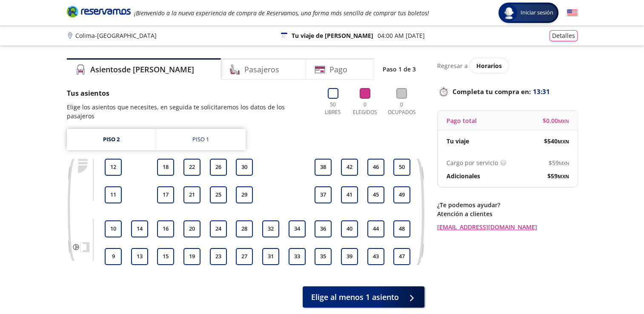 Image resolution: width=644 pixels, height=314 pixels. Describe the element at coordinates (218, 257) in the screenshot. I see `button: 23` at that location.